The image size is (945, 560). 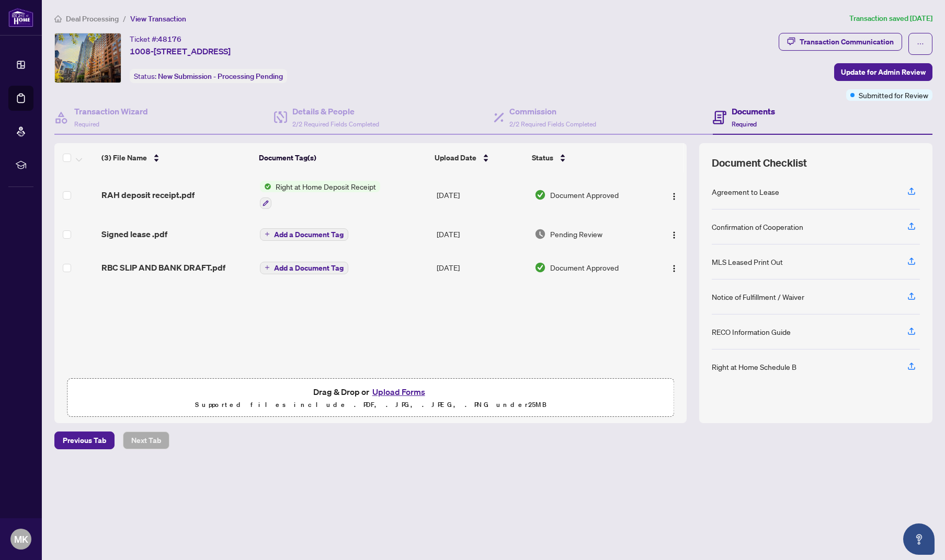 What do you see at coordinates (399, 392) in the screenshot?
I see `button: Upload Forms` at bounding box center [399, 392].